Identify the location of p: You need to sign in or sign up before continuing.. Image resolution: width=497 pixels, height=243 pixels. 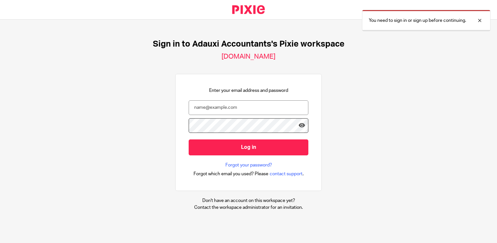
(417, 20).